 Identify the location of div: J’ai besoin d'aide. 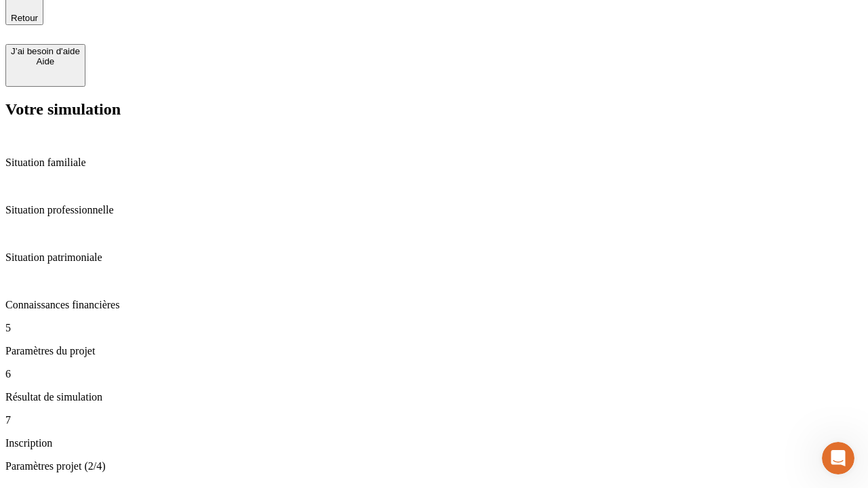
(45, 51).